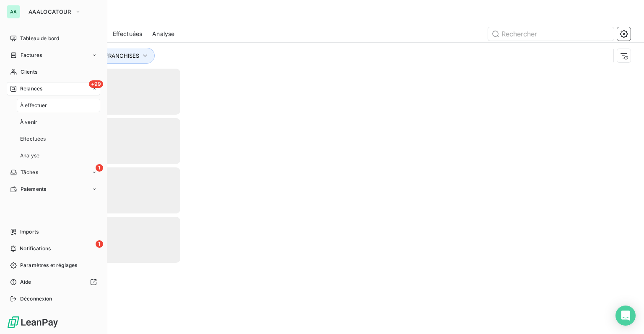 Image resolution: width=644 pixels, height=334 pixels. Describe the element at coordinates (50, 12) in the screenshot. I see `span: AAALOCATOUR` at that location.